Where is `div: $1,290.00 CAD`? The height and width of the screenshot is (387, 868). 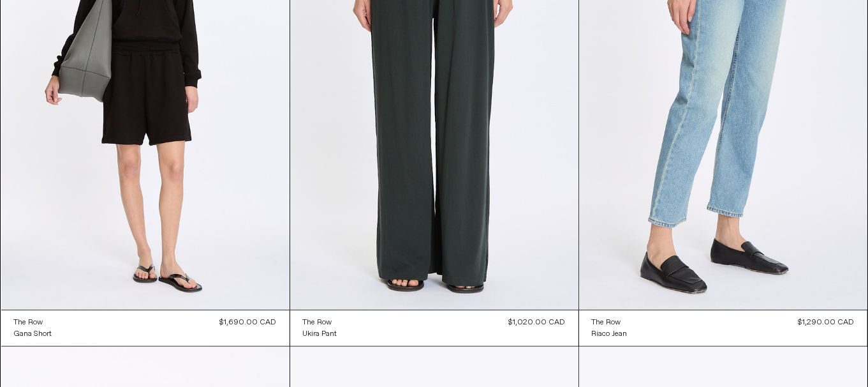 div: $1,290.00 CAD is located at coordinates (827, 322).